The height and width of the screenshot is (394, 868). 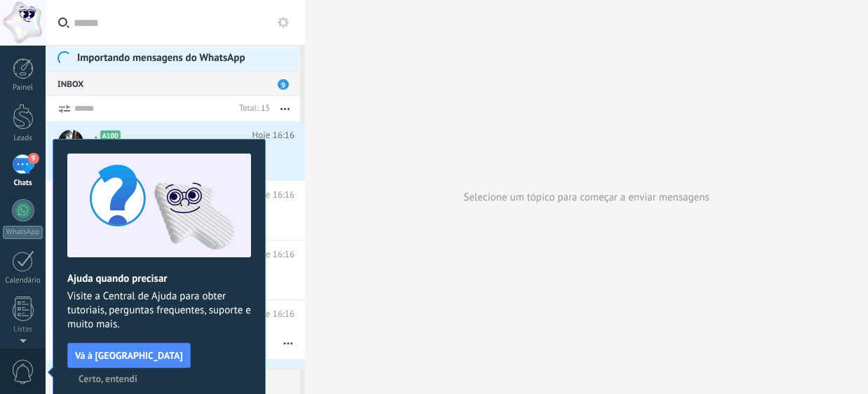 I want to click on div: Total: 15, so click(x=252, y=108).